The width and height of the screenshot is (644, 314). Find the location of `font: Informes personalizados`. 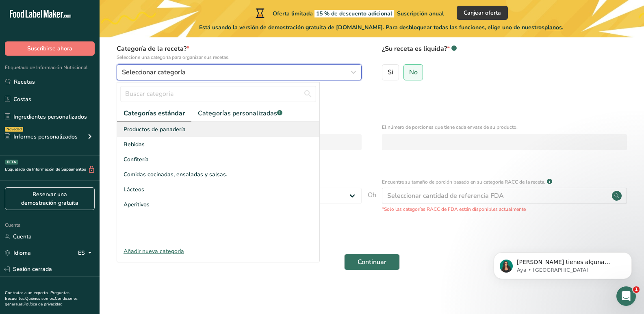

font: Informes personalizados is located at coordinates (46, 137).